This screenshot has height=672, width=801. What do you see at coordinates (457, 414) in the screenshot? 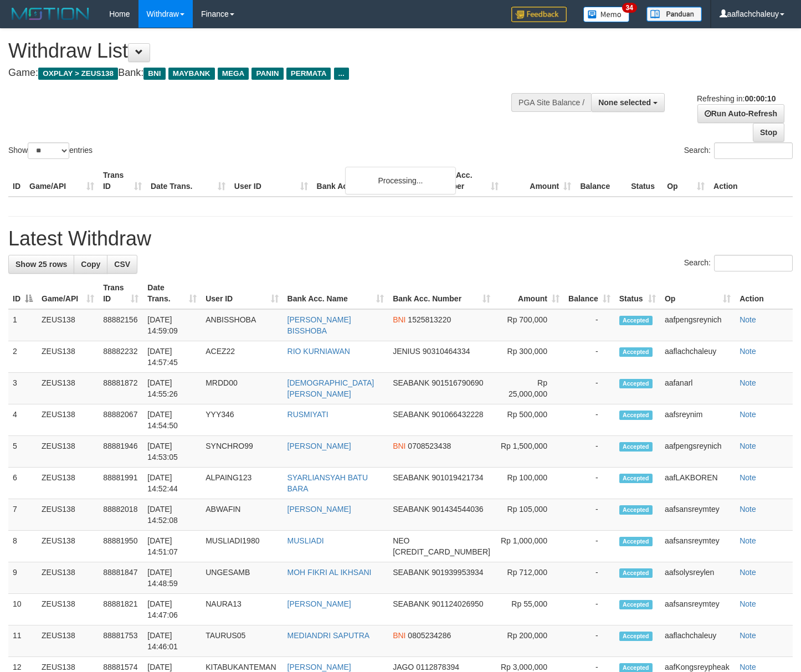
I see `span: Copy 901066432228 to clipboard` at bounding box center [457, 414].